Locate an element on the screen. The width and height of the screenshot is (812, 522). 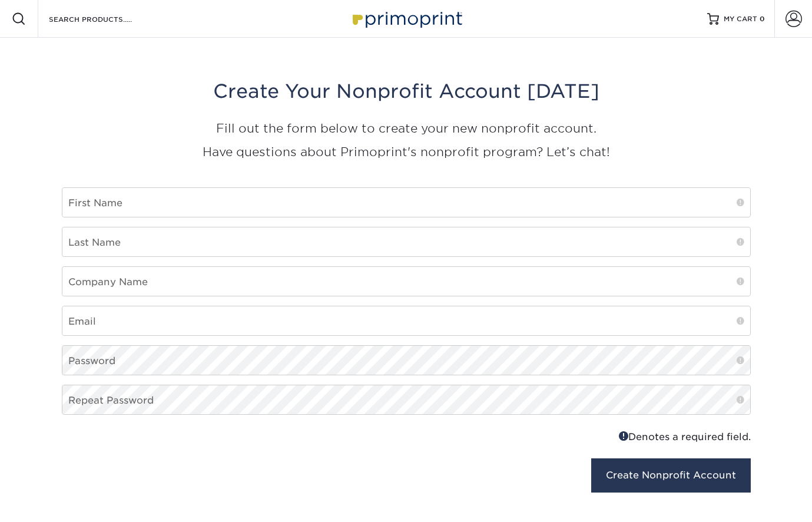
input: SEARCH PRODUCTS..... is located at coordinates (105, 19).